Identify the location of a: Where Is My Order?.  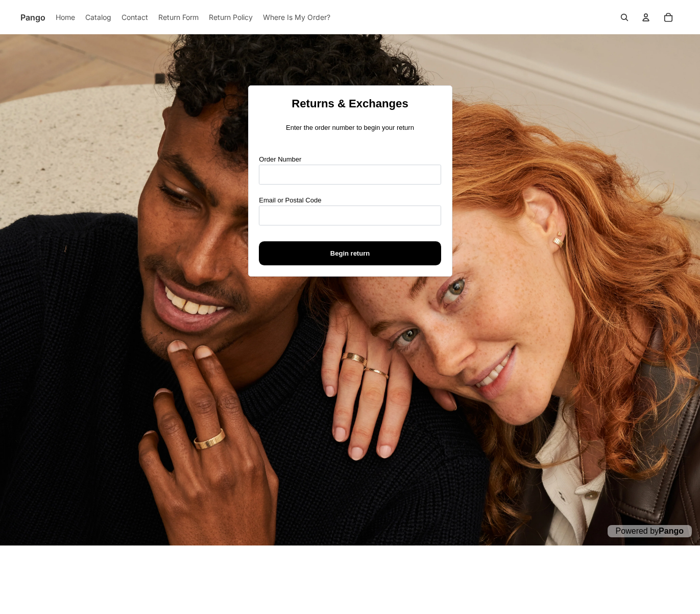
(297, 18).